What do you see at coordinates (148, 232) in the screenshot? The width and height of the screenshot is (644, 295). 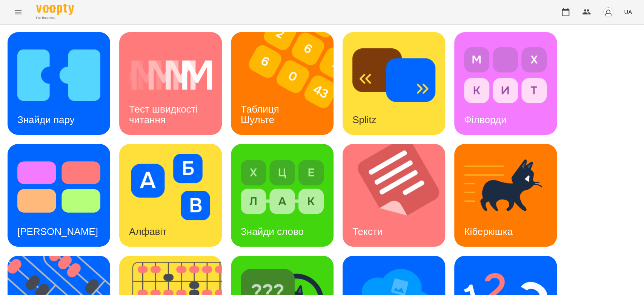 I see `h3: Алфавіт` at bounding box center [148, 232].